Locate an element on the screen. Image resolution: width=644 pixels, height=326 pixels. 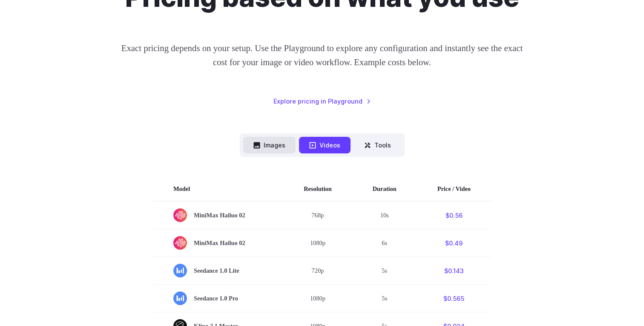
th: Duration is located at coordinates (385, 189).